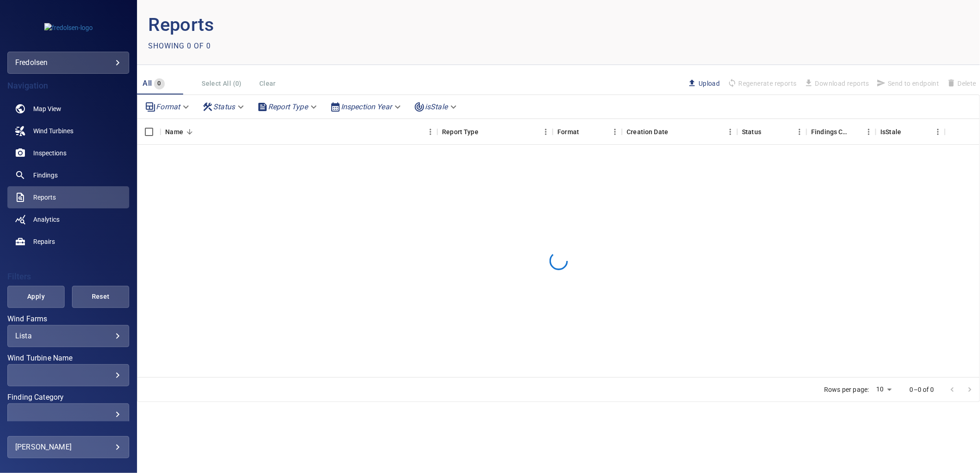 This screenshot has width=980, height=473. What do you see at coordinates (68, 319) in the screenshot?
I see `label: Wind Farms` at bounding box center [68, 319].